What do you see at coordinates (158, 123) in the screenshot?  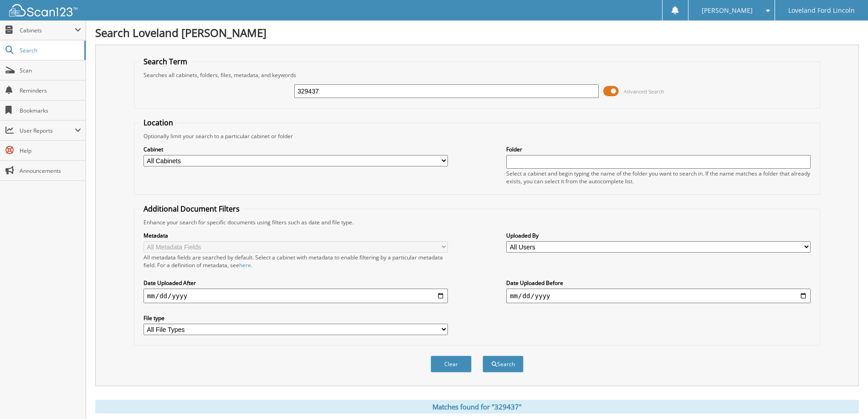 I see `legend: Location` at bounding box center [158, 123].